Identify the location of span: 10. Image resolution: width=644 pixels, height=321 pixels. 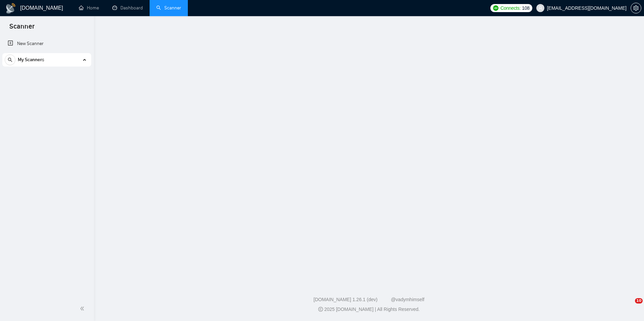
(638, 301).